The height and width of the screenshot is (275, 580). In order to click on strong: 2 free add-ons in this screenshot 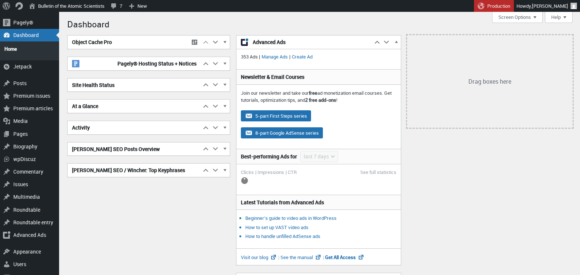, I will do `click(321, 100)`.